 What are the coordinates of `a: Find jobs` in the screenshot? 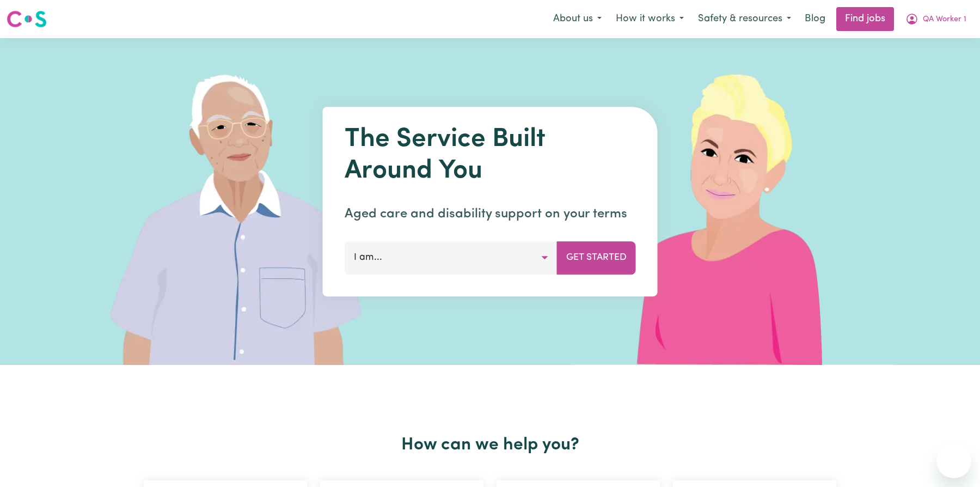 It's located at (865, 19).